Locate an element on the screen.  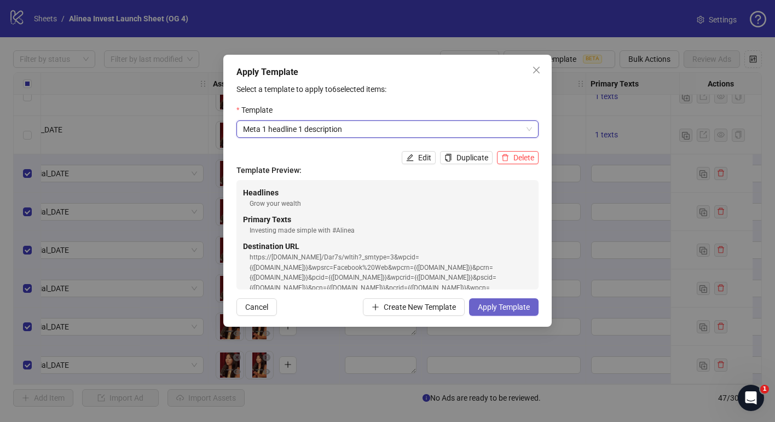
span: edit is located at coordinates (410, 158).